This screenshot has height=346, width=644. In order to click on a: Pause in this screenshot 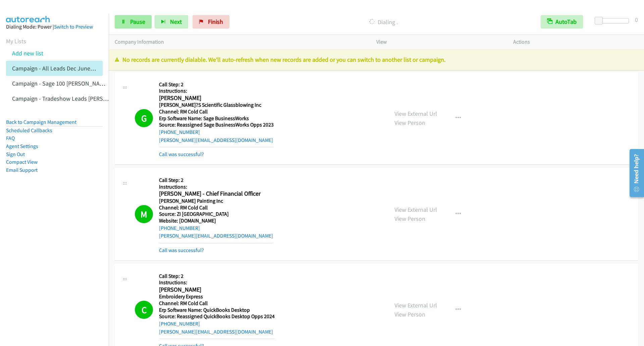, I will do `click(133, 22)`.